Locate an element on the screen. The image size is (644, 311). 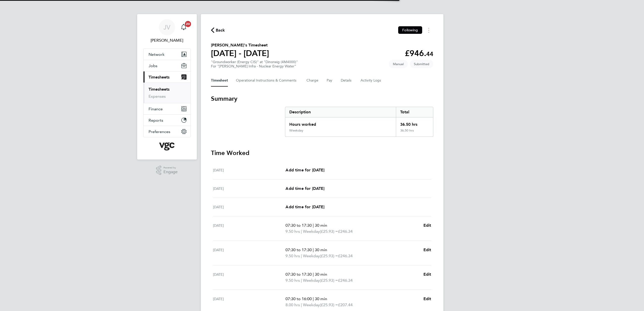
button: Timesheets is located at coordinates (167, 77).